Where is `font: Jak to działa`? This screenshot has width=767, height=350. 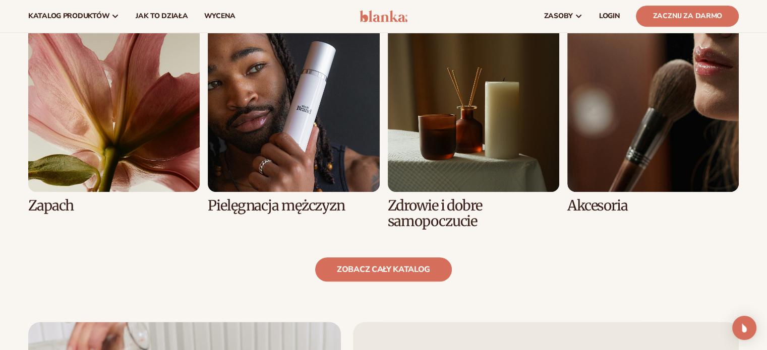 font: Jak to działa is located at coordinates (161, 16).